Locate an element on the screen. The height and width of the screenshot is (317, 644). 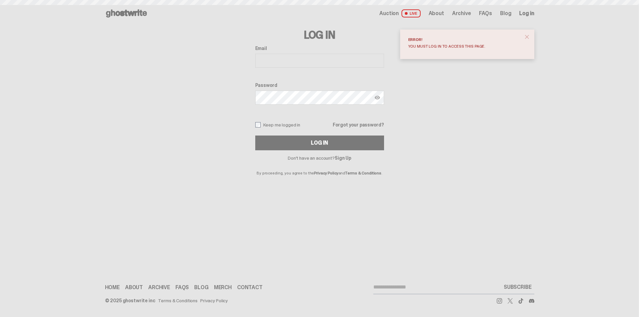
img: Show password is located at coordinates (377, 98).